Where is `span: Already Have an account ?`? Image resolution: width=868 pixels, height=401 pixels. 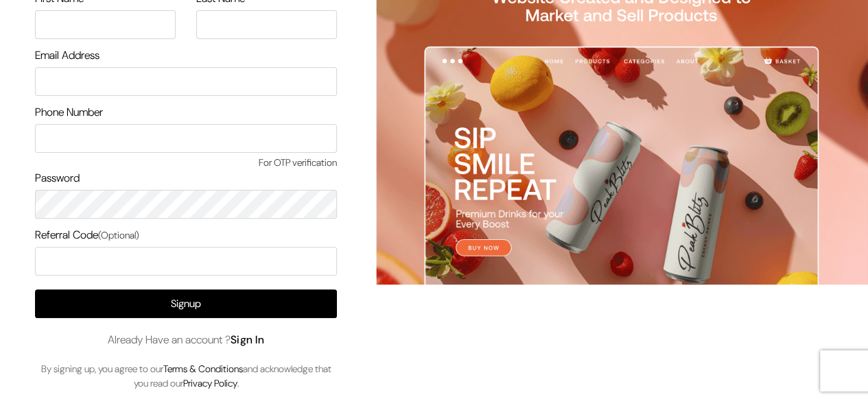 span: Already Have an account ? is located at coordinates (186, 340).